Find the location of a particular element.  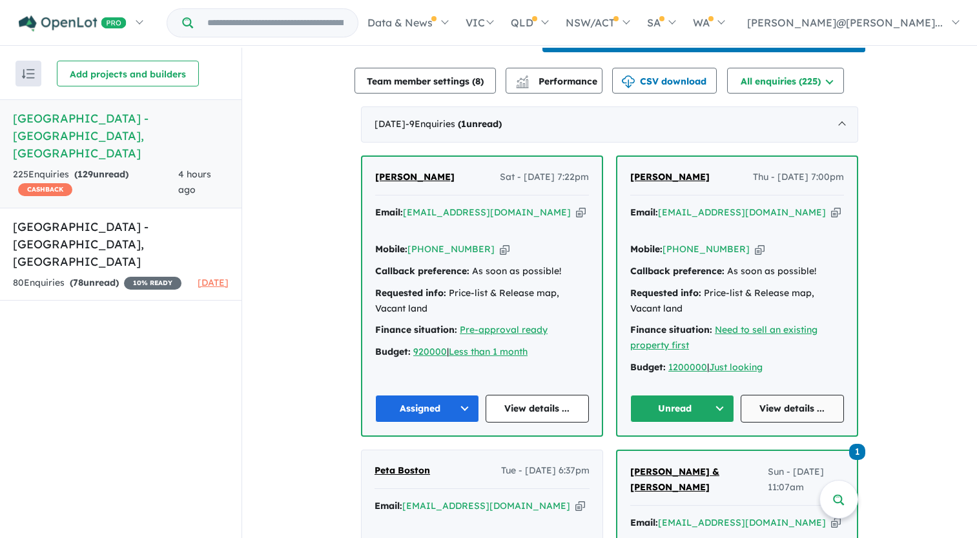

span: - 9 Enquir ies is located at coordinates (453, 124).